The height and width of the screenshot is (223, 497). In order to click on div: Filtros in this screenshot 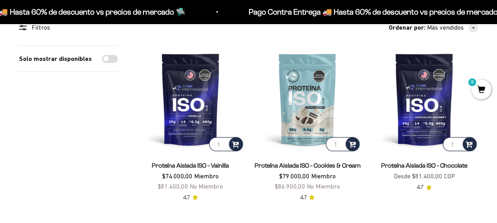, I will do `click(68, 28)`.